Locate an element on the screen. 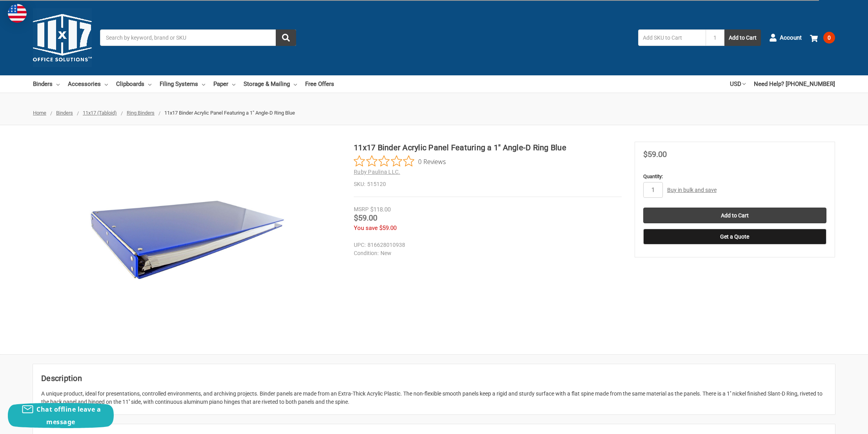 The image size is (868, 434). img: 11x17.com is located at coordinates (63, 38).